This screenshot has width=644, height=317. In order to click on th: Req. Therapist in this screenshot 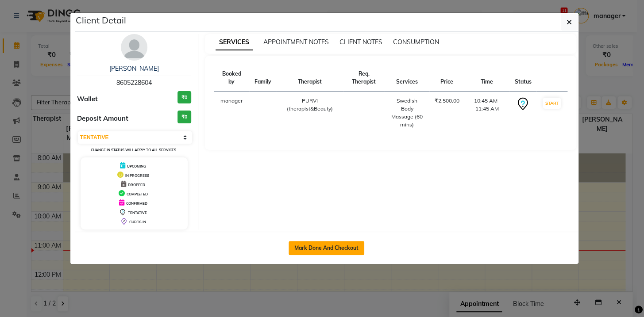, I will do `click(363, 78)`.